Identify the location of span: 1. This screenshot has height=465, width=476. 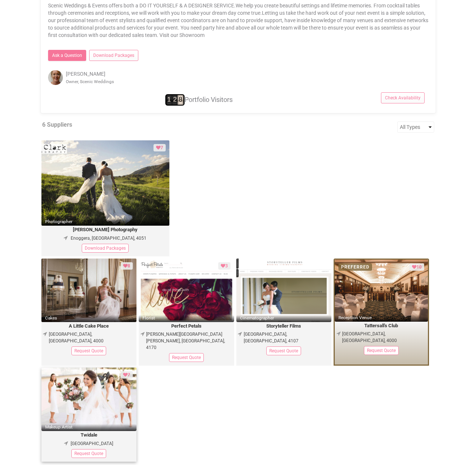
(169, 100).